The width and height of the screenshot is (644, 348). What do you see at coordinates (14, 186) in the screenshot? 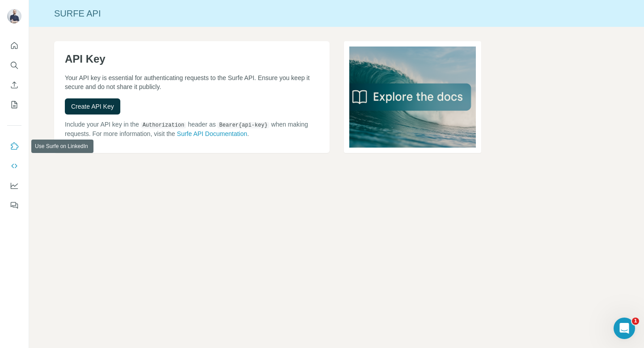
I see `button: Dashboard` at bounding box center [14, 186].